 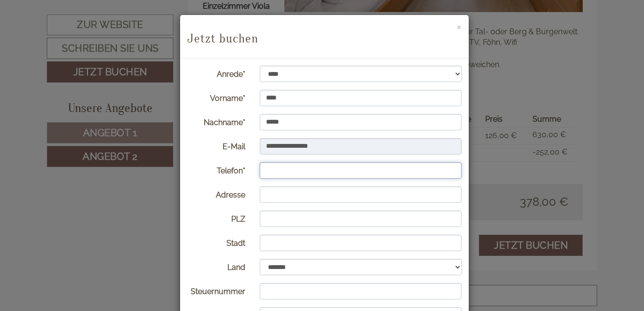 What do you see at coordinates (85, 50) in the screenshot?
I see `small: 09:51` at bounding box center [85, 50].